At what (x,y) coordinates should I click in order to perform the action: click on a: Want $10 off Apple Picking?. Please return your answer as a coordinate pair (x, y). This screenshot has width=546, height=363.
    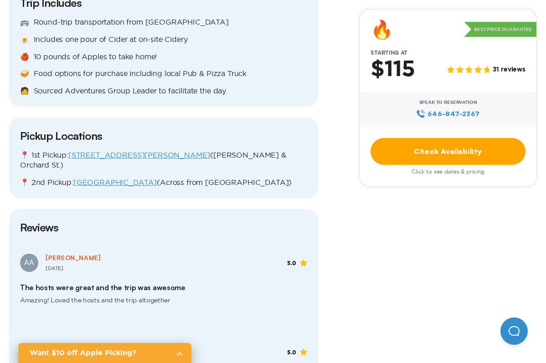
    Looking at the image, I should click on (105, 353).